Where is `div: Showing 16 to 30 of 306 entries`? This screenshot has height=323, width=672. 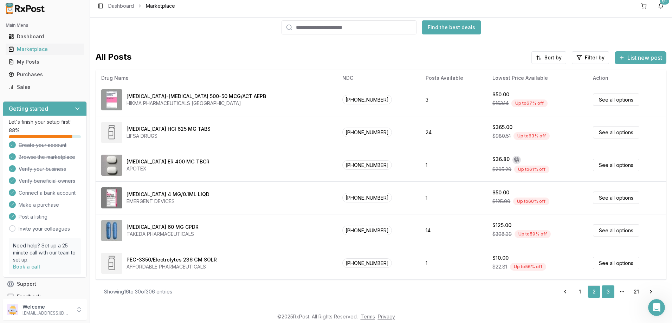 div: Showing 16 to 30 of 306 entries is located at coordinates (138, 292).